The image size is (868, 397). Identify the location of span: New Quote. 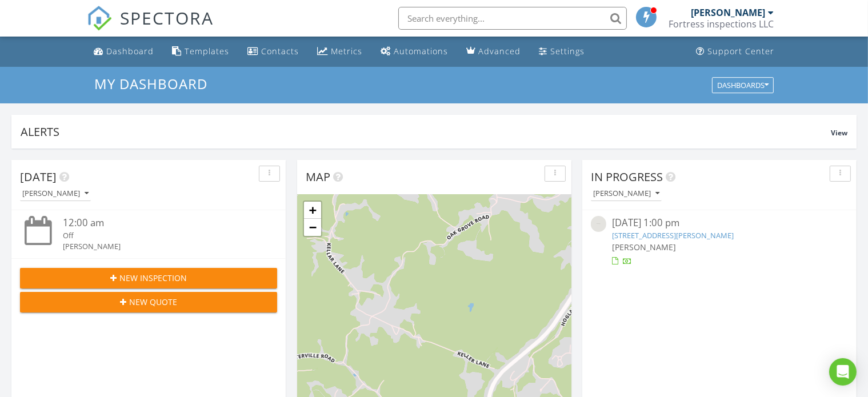
(153, 302).